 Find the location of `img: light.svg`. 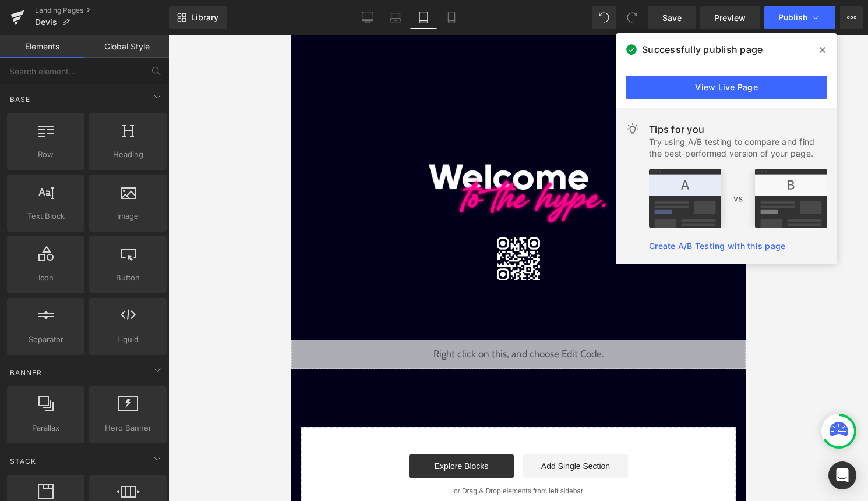

img: light.svg is located at coordinates (633, 129).